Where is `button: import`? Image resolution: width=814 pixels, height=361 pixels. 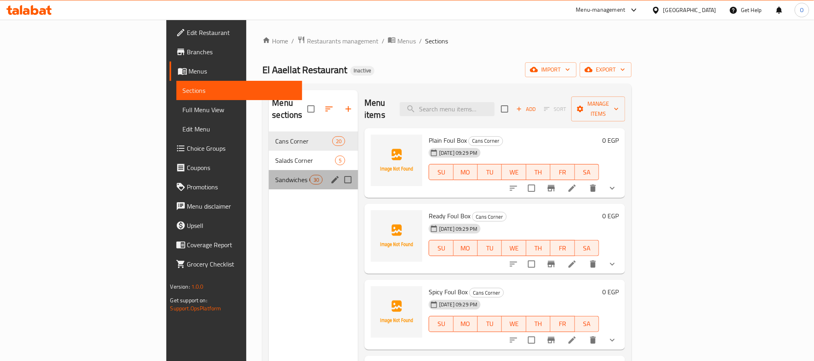 button: import is located at coordinates (551, 70).